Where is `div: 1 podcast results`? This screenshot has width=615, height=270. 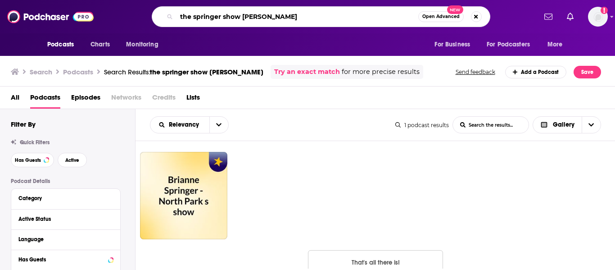
div: 1 podcast results is located at coordinates (422, 125).